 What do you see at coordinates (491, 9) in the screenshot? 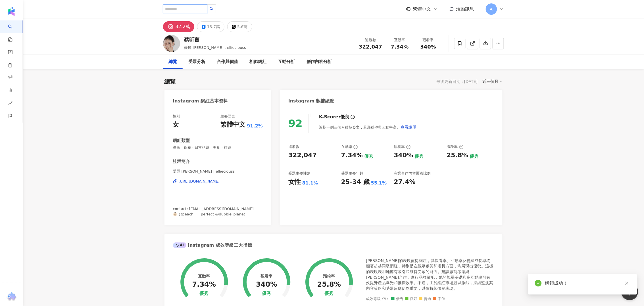
I see `span: A` at bounding box center [491, 9].